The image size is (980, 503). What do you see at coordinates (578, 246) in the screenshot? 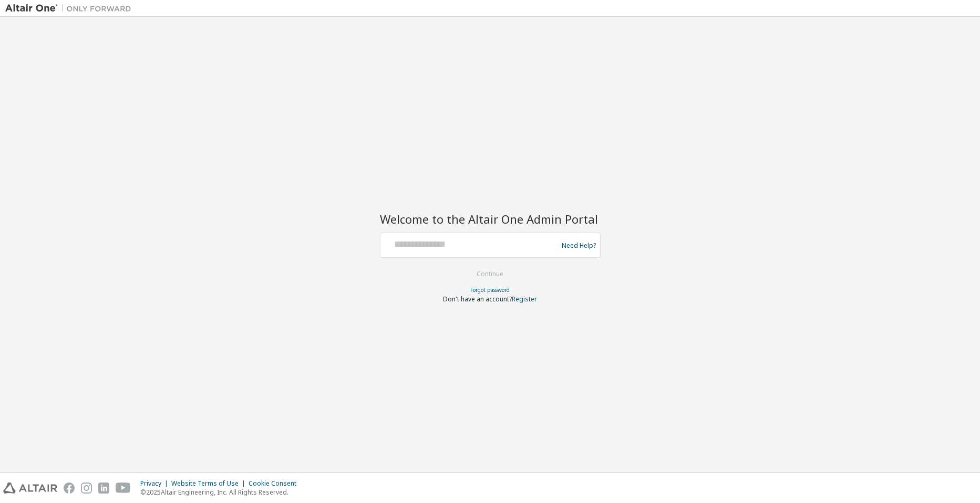
I see `a: Need Help?` at bounding box center [578, 246].